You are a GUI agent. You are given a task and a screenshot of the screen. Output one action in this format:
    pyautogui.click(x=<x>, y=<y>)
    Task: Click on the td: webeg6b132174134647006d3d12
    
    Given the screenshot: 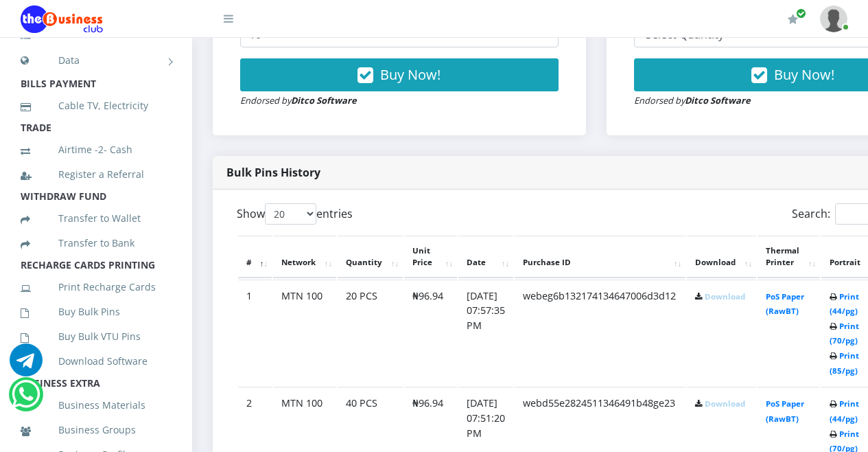 What is the action you would take?
    pyautogui.click(x=599, y=332)
    